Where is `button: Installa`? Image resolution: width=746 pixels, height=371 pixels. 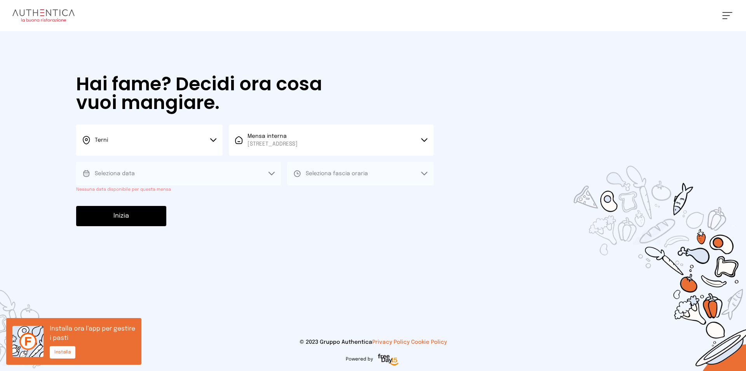 button: Installa is located at coordinates (63, 352).